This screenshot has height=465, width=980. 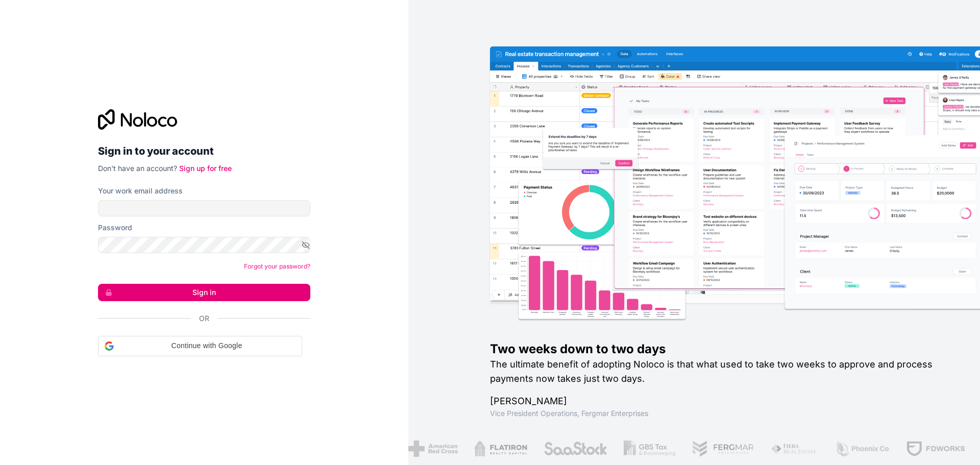 What do you see at coordinates (427, 449) in the screenshot?
I see `img: /assets/american-red-cross-BAupjrZR.png` at bounding box center [427, 449].